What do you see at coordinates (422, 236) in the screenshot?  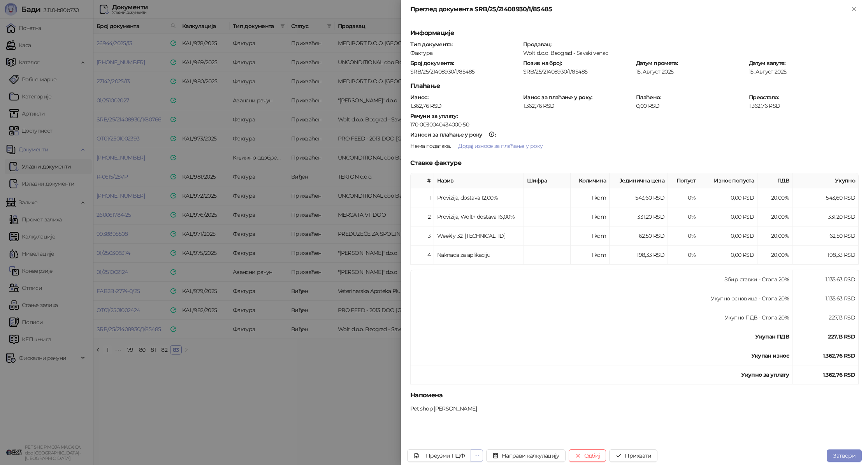 I see `td: 3` at bounding box center [422, 236].